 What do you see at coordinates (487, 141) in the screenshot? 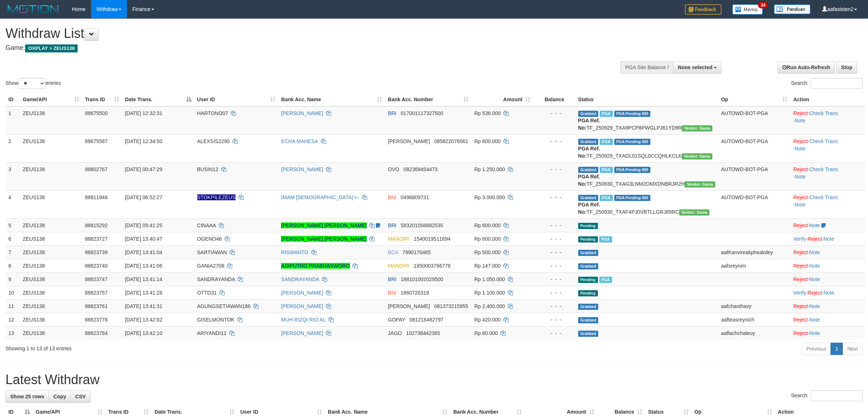
I see `span: Rp 600.000` at bounding box center [487, 141].